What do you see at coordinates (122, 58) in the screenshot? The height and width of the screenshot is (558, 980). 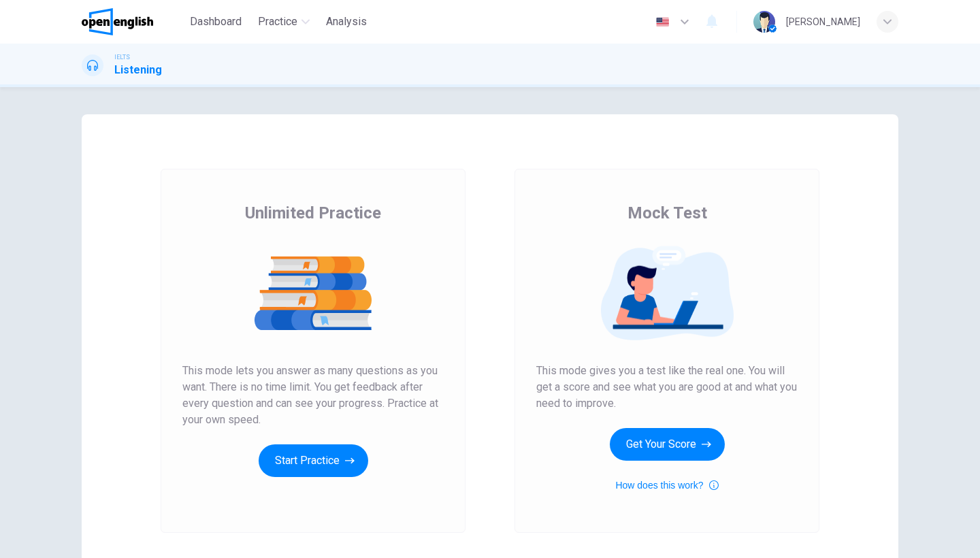 I see `span: IELTS` at bounding box center [122, 58].